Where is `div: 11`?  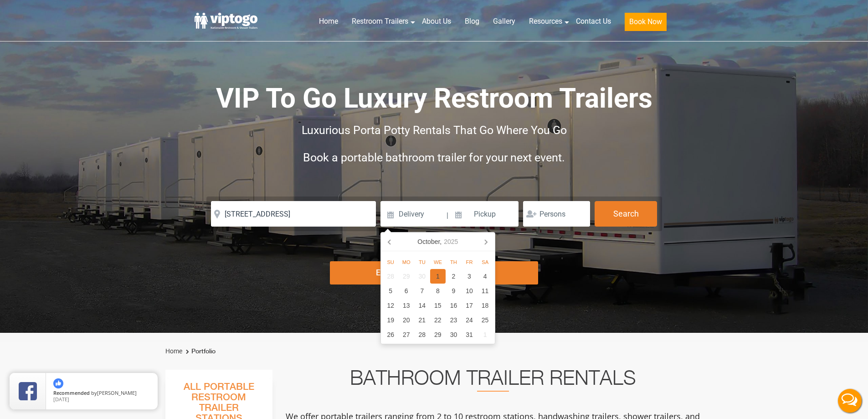 div: 11 is located at coordinates (485, 291).